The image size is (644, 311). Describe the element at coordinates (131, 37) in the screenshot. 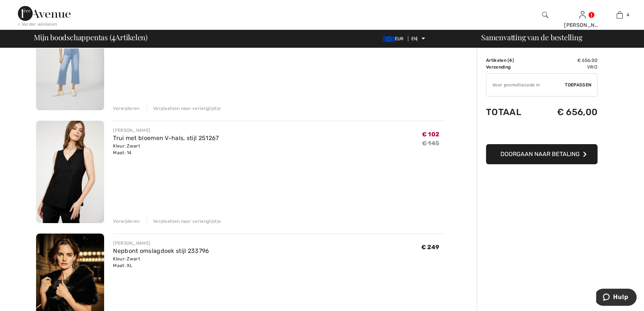

I see `font: Artikelen)` at that location.